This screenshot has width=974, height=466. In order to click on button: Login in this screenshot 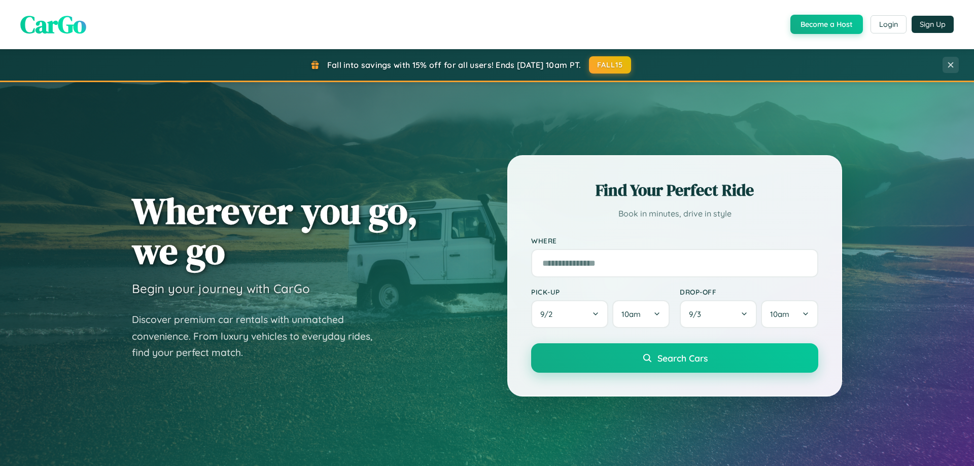, I will do `click(888, 24)`.